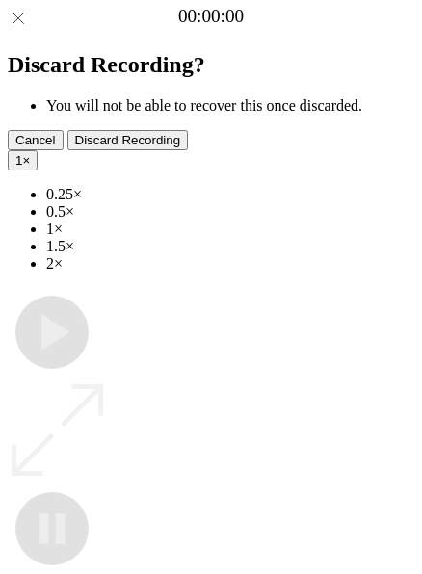 Image resolution: width=422 pixels, height=574 pixels. Describe the element at coordinates (230, 264) in the screenshot. I see `li: 2×` at that location.